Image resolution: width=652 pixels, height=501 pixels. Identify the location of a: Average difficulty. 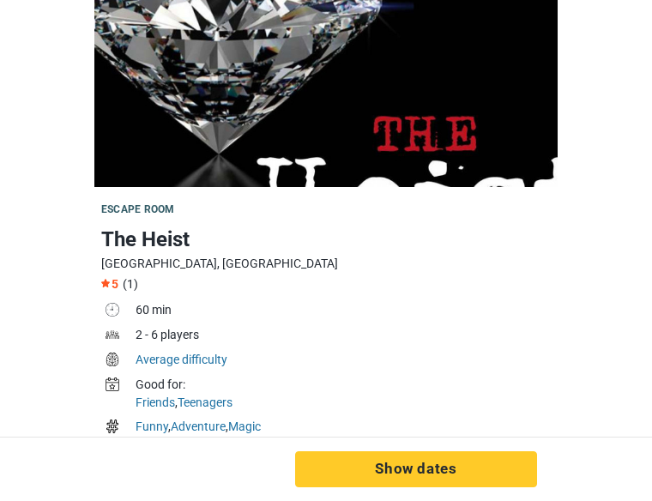
(181, 359).